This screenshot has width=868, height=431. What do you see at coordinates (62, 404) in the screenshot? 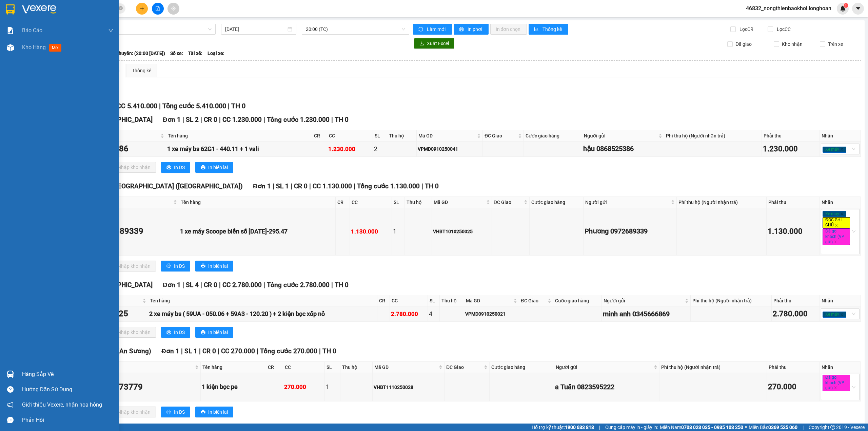
I see `span: Giới thiệu Vexere, nhận hoa hồng` at bounding box center [62, 404].